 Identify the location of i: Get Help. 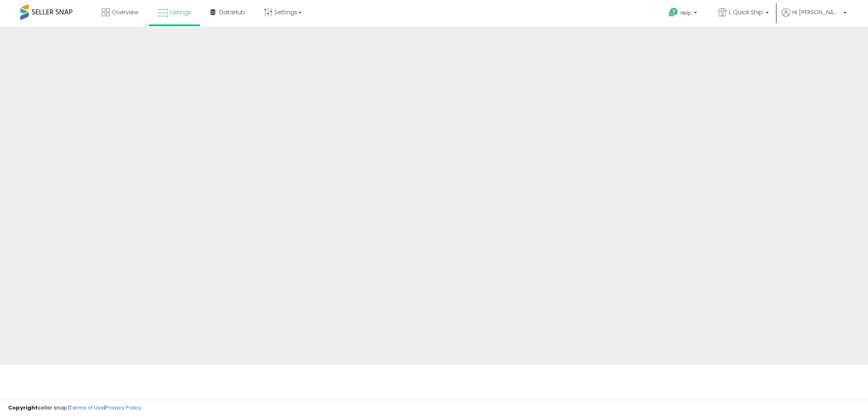
(673, 12).